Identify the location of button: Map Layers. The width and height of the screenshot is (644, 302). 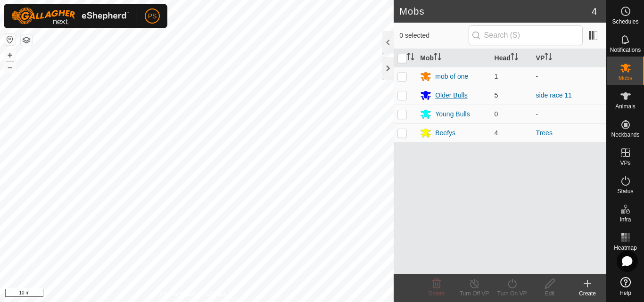
(27, 40).